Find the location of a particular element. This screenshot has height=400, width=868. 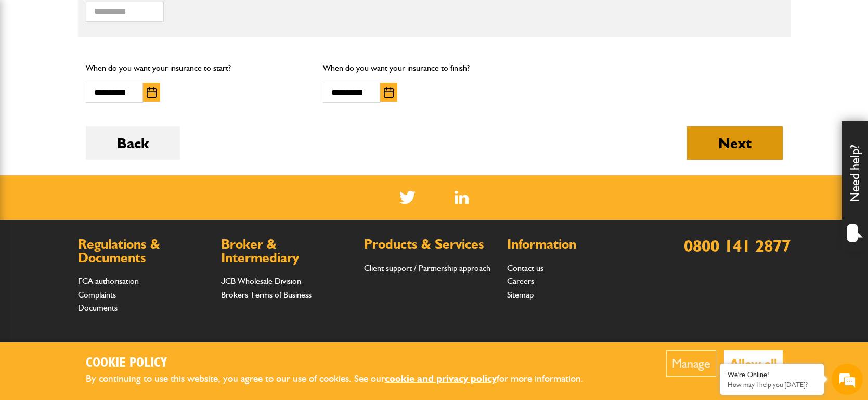

p: By continuing to use this website, you agree to our use of cookies. See our for more information. is located at coordinates (343, 379).